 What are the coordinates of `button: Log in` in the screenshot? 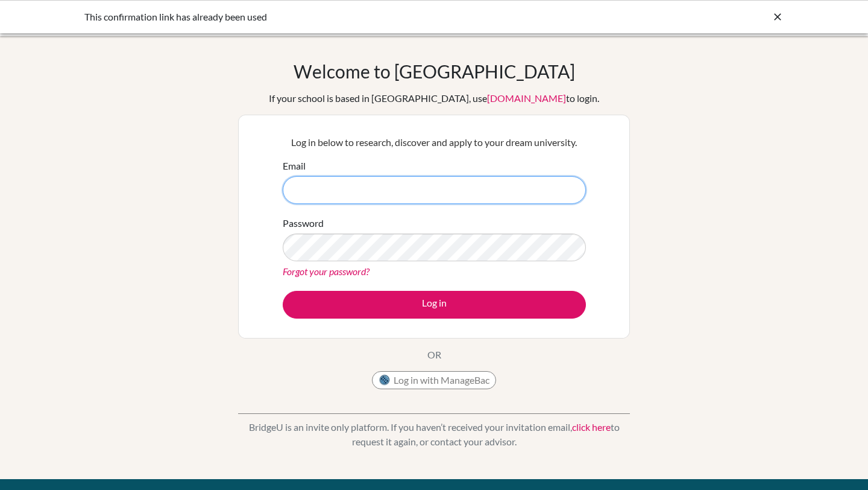 It's located at (434, 305).